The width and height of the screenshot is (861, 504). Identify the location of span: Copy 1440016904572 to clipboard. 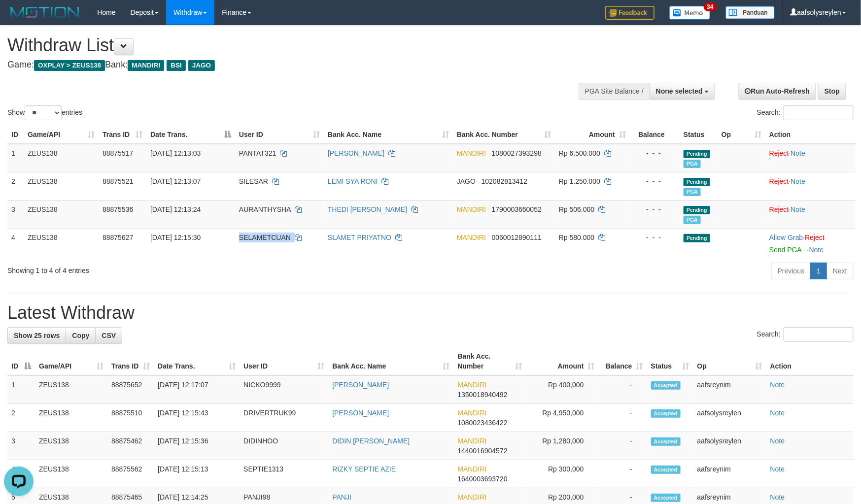
(482, 451).